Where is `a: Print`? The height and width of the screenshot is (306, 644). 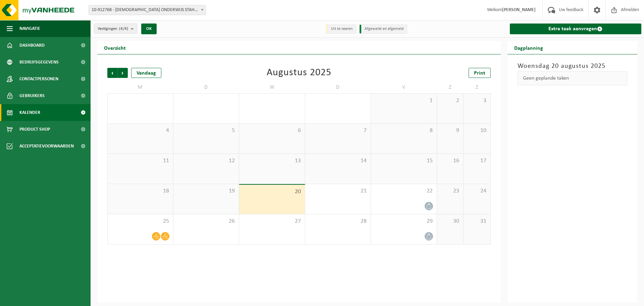
a: Print is located at coordinates (480, 73).